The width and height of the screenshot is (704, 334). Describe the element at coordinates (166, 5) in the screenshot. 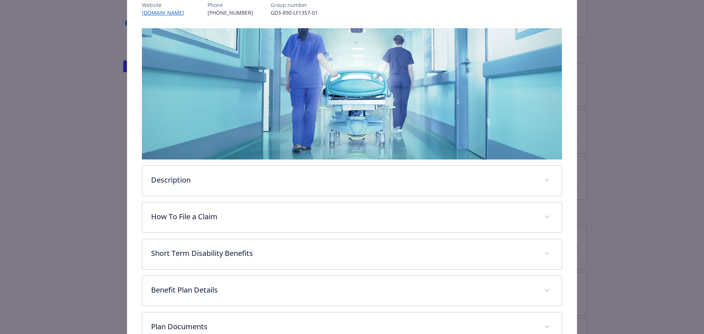

I see `p: Website` at that location.